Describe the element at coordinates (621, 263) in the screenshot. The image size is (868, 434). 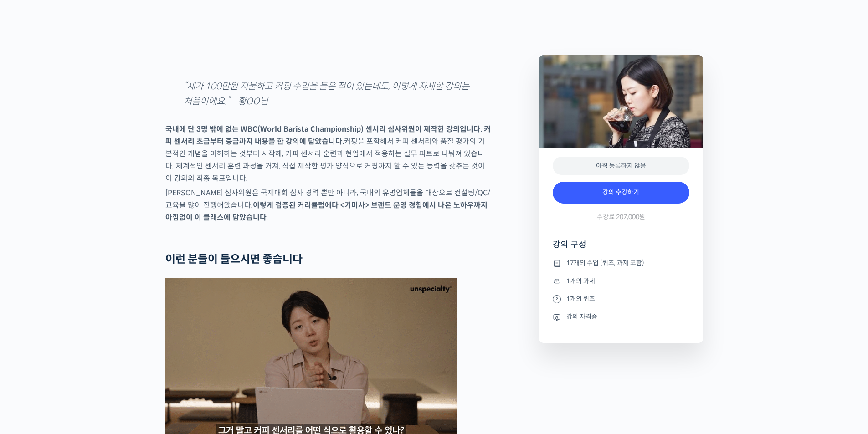
I see `li: 17개의 수업 (퀴즈, 과제 포함)` at that location.